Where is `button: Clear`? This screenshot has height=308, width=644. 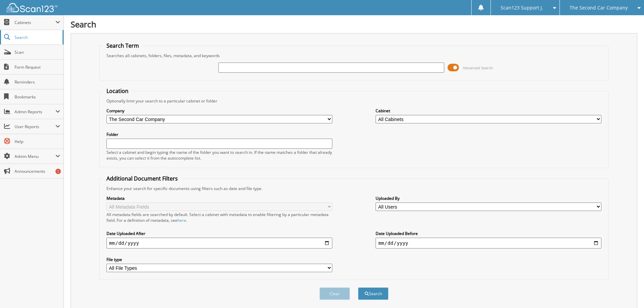
button: Clear is located at coordinates (335, 294).